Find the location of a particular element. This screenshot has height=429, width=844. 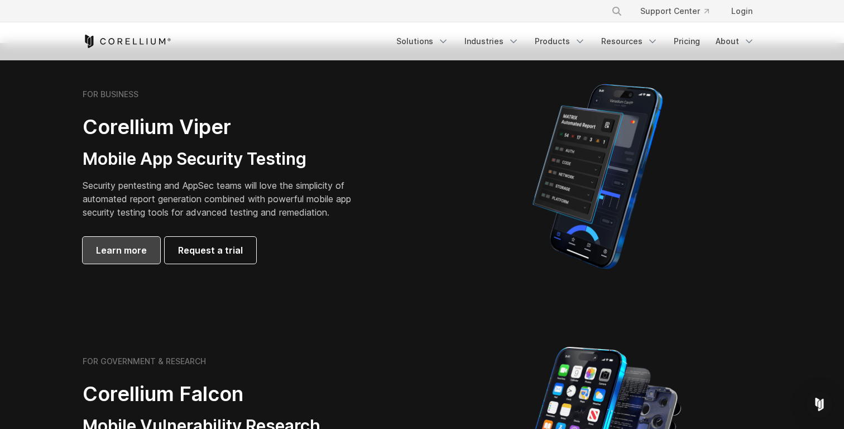

a: Solutions is located at coordinates (423, 41).